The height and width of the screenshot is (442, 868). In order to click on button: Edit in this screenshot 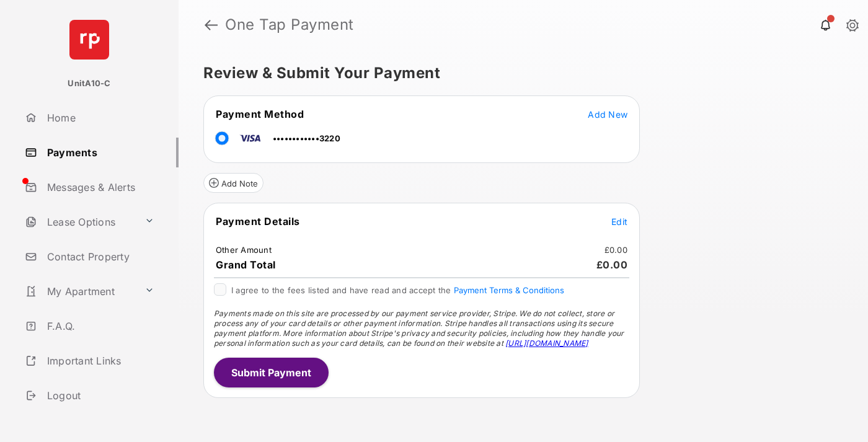, I will do `click(620, 221)`.